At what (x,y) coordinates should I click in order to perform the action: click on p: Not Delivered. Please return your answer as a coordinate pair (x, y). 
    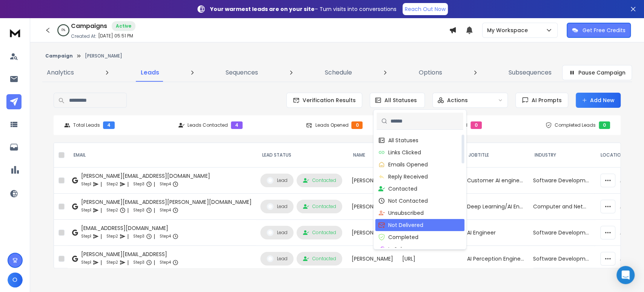
    Looking at the image, I should click on (405, 225).